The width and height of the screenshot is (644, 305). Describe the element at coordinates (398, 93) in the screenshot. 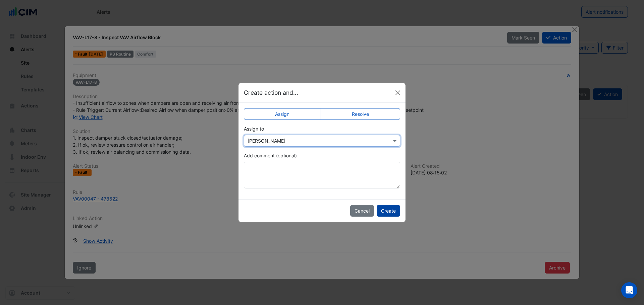

I see `button: Close` at that location.